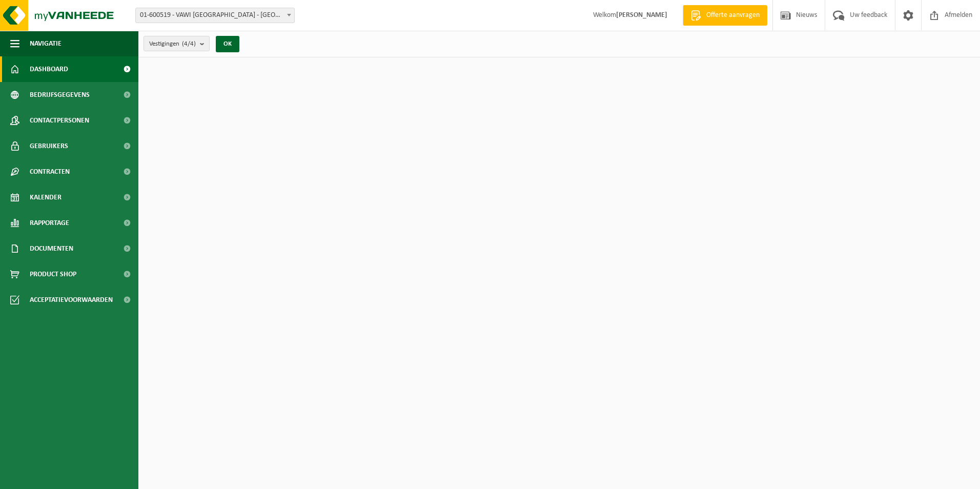 The height and width of the screenshot is (489, 980). What do you see at coordinates (46, 197) in the screenshot?
I see `span: Kalender` at bounding box center [46, 197].